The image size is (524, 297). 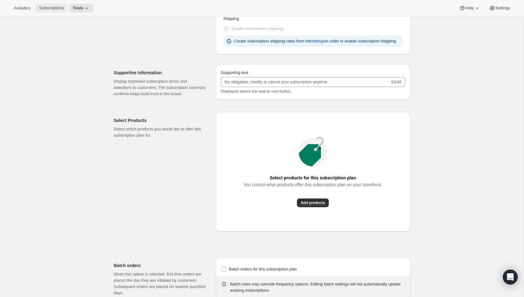 I want to click on div: Batch rules may override frequency options. Editing batch settings will not automatically update ..., so click(x=317, y=287).